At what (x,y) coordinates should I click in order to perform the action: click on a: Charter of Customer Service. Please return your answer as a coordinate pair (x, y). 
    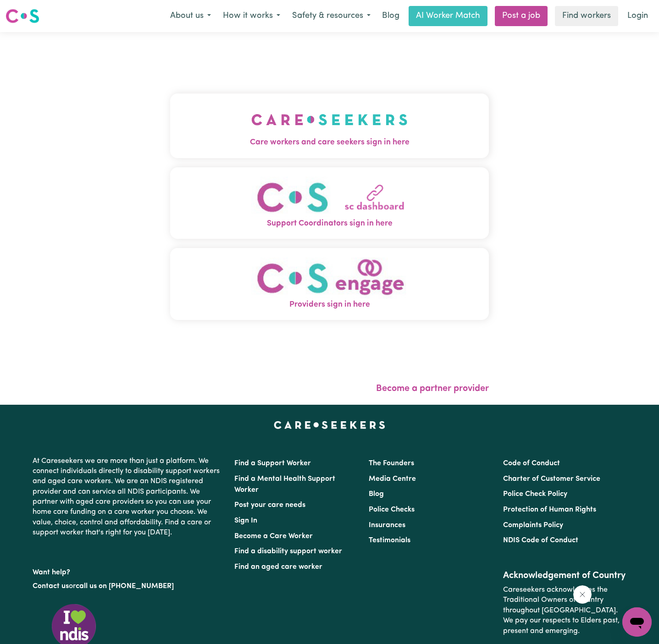
    Looking at the image, I should click on (552, 479).